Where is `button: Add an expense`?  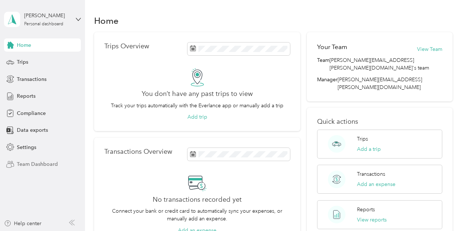
button: Add an expense is located at coordinates (376, 184).